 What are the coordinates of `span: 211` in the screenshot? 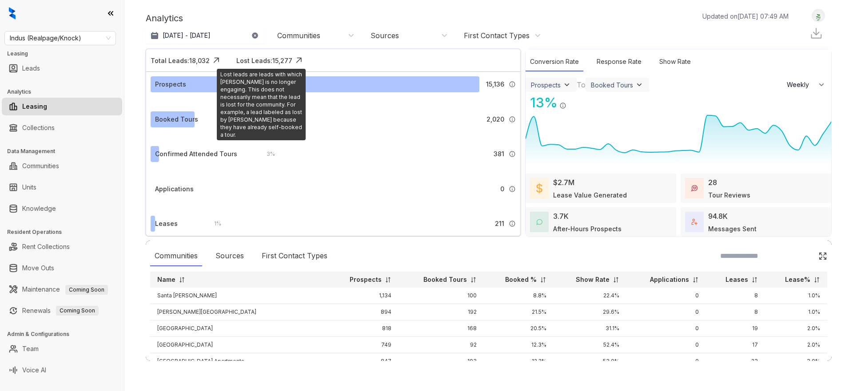 It's located at (499, 224).